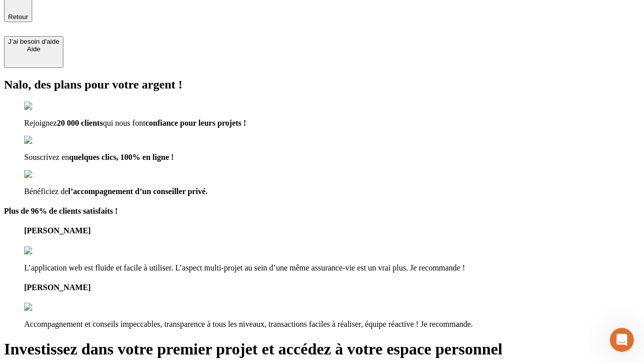 The width and height of the screenshot is (644, 362). What do you see at coordinates (332, 325) in the screenshot?
I see `p: Accompagnement et conseils impeccables, transparence à tous les niveaux, transactions faciles à r...` at bounding box center [332, 325].